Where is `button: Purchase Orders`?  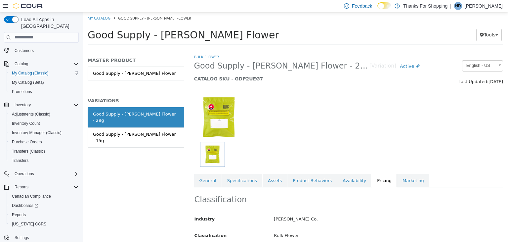
button: Purchase Orders is located at coordinates (44, 142).